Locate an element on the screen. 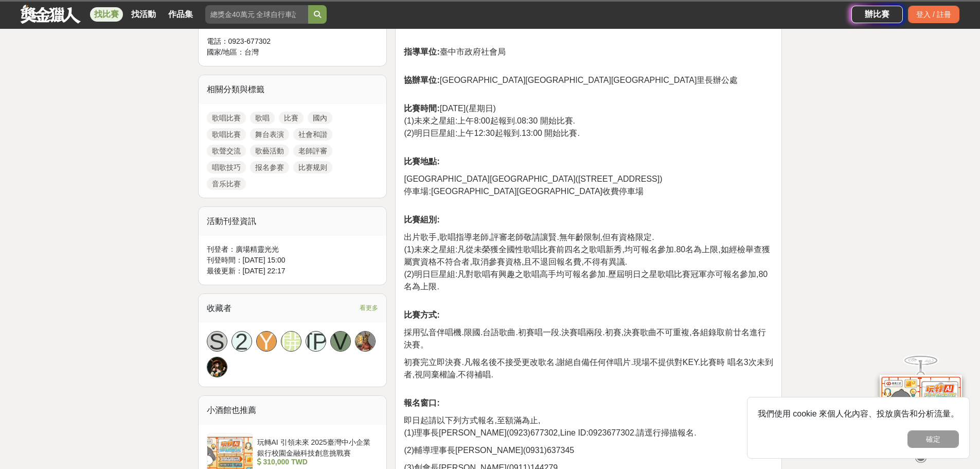 Image resolution: width=980 pixels, height=469 pixels. span: 出片歌手,歌唱指導老師,評審老師敬請讓賢.無年齡限制,但有資格限定. is located at coordinates (529, 237).